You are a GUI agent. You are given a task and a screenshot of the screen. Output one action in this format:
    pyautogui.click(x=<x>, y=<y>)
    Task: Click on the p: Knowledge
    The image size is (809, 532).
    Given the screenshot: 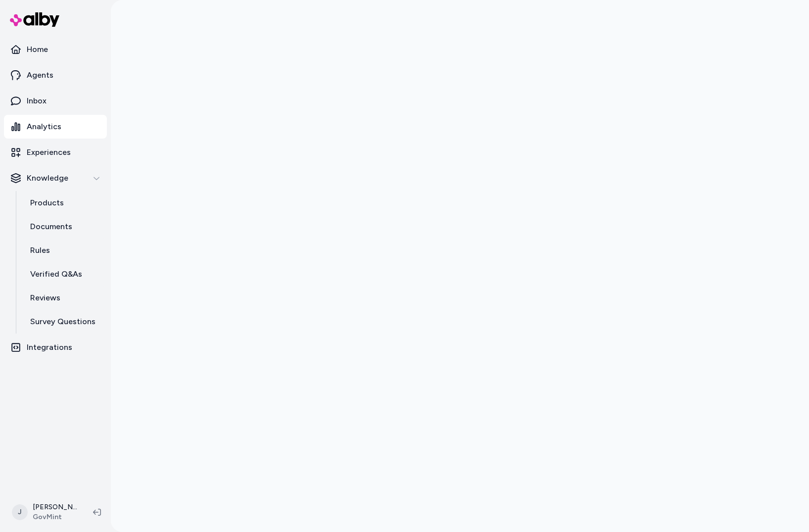 What is the action you would take?
    pyautogui.click(x=47, y=178)
    